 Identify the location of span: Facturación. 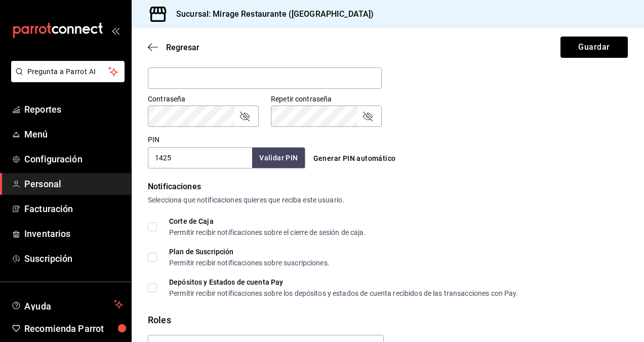
(74, 208).